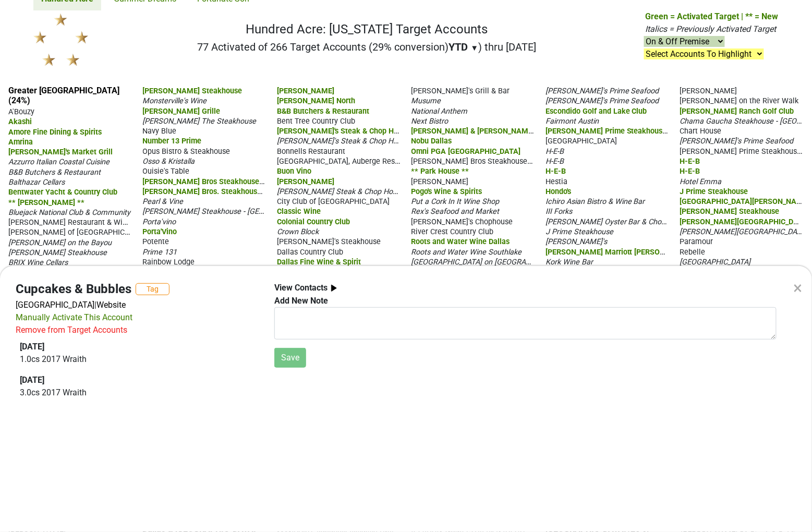 Image resolution: width=812 pixels, height=532 pixels. I want to click on div: Remove from Target Accounts, so click(72, 330).